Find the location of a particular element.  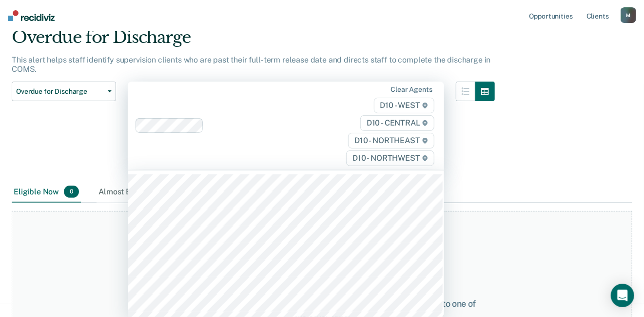

div: Eligible Now0 is located at coordinates (46, 192).